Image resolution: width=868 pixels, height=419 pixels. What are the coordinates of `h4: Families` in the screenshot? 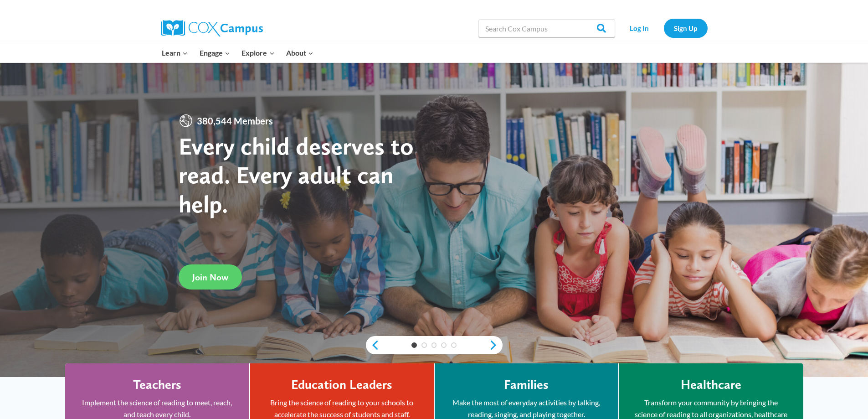 It's located at (527, 384).